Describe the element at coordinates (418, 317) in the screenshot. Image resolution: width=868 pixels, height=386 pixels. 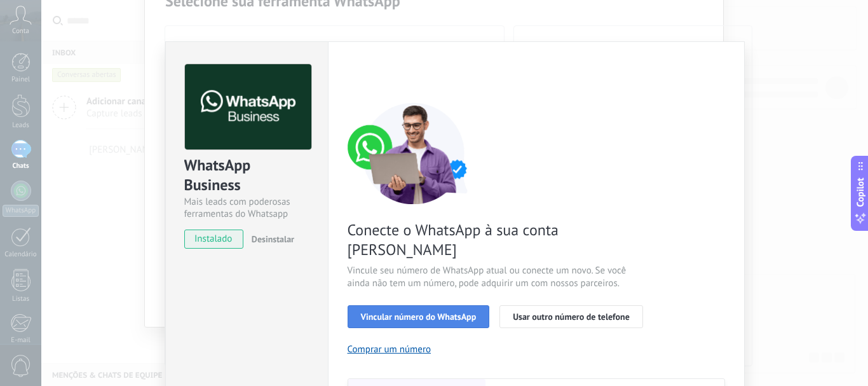
I see `button: Vincular número do WhatsApp` at that location.